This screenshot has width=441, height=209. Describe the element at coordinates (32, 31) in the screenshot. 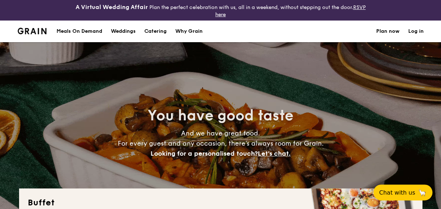

I see `a: Logotype` at that location.